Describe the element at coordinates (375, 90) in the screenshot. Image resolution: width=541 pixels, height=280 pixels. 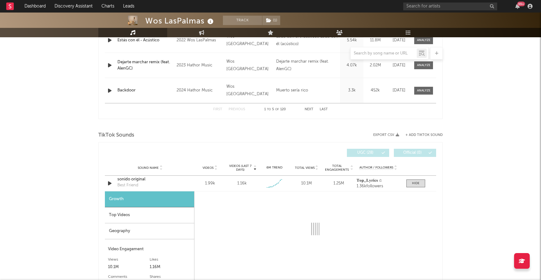
I see `div: 452k` at that location.